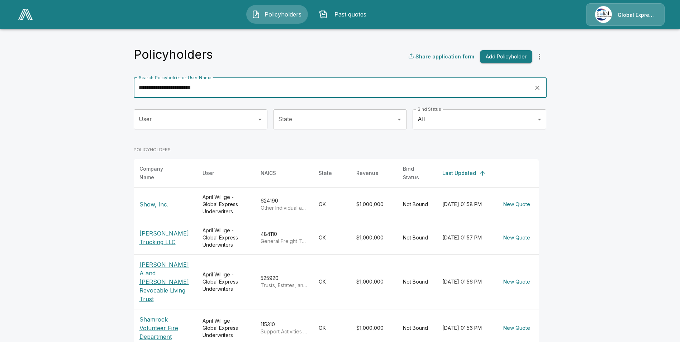 Image resolution: width=680 pixels, height=342 pixels. I want to click on p: POLICYHOLDERS, so click(336, 150).